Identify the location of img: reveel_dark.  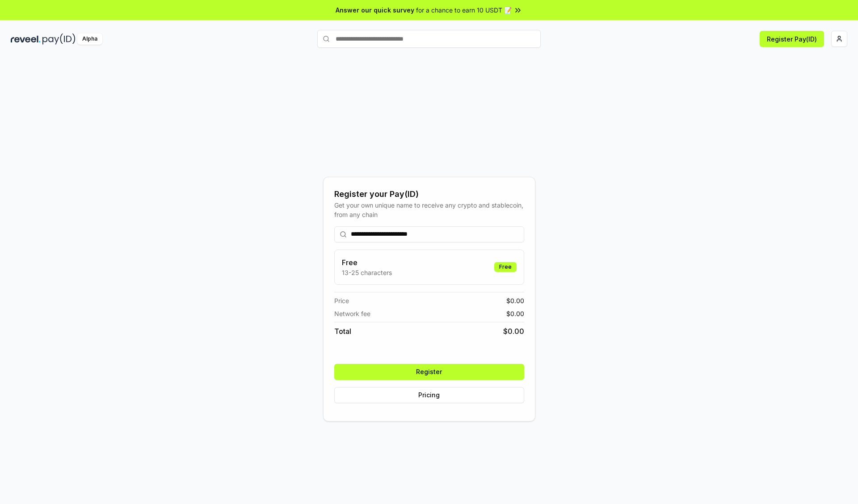
(25, 39).